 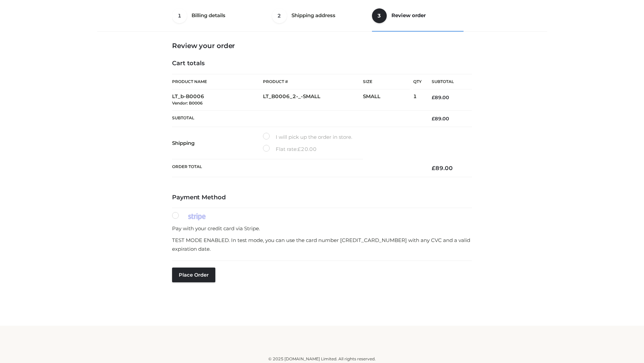 What do you see at coordinates (308, 137) in the screenshot?
I see `label: I will pick up the order in store.` at bounding box center [308, 137].